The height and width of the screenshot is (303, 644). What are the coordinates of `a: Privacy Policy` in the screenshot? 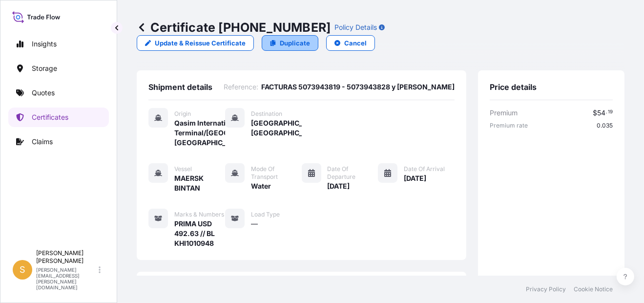 It's located at (545, 289).